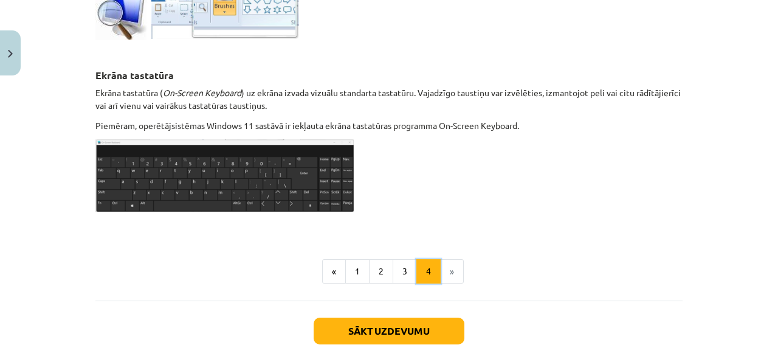  I want to click on strong: Ekrāna tastatūra, so click(134, 75).